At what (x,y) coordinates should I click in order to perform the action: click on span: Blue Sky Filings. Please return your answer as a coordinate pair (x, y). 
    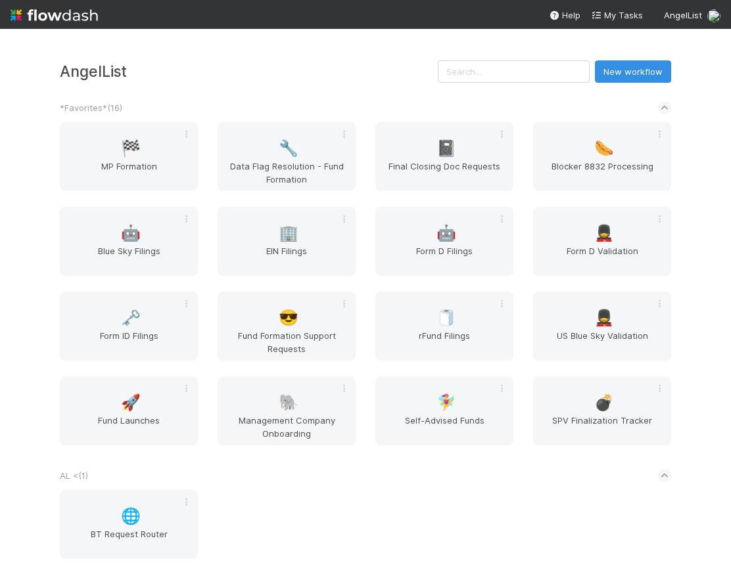
    Looking at the image, I should click on (129, 258).